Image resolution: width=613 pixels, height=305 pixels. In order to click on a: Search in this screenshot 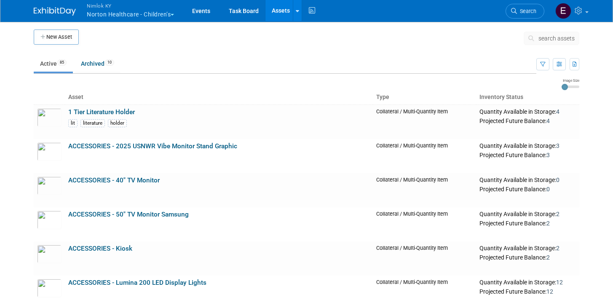, I will do `click(525, 11)`.